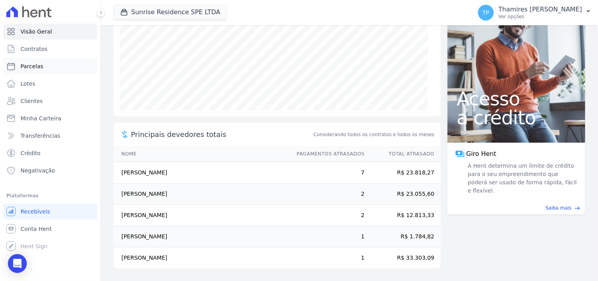 The image size is (598, 281). I want to click on td: R$ 23.818,27, so click(403, 173).